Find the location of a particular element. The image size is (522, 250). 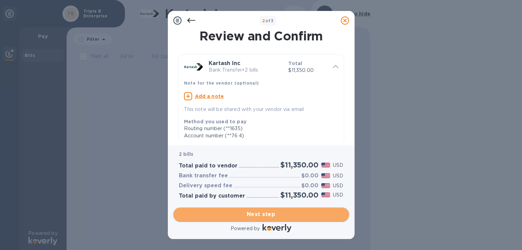

p: Powered by is located at coordinates (245, 229).